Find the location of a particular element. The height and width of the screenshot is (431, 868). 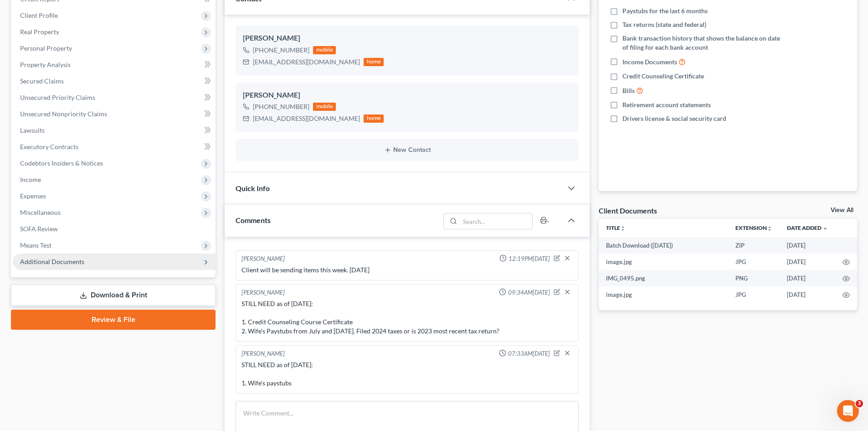

span: Expenses is located at coordinates (33, 195).